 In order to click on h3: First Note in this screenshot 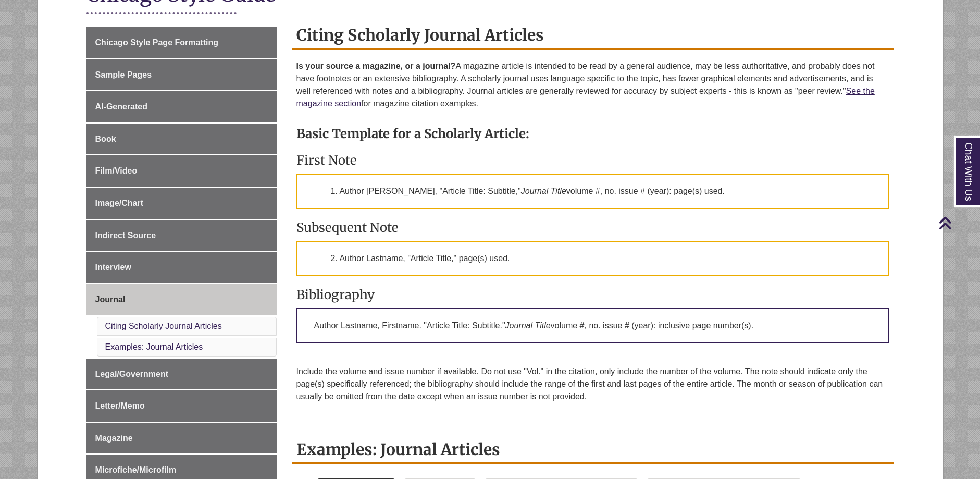, I will do `click(593, 160)`.